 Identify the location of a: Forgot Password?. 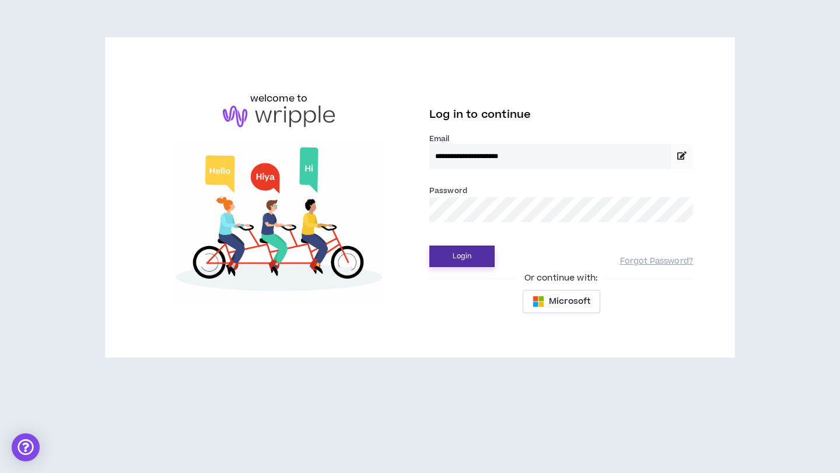
(656, 261).